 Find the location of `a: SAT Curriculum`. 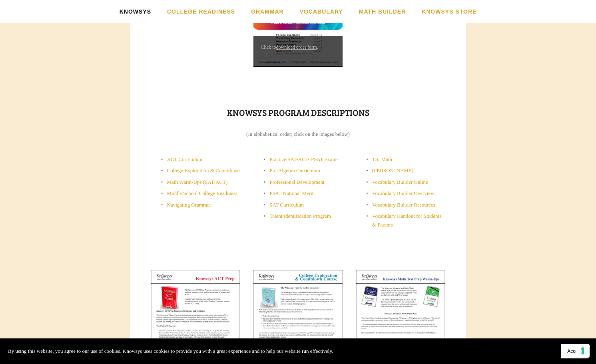

a: SAT Curriculum is located at coordinates (287, 204).